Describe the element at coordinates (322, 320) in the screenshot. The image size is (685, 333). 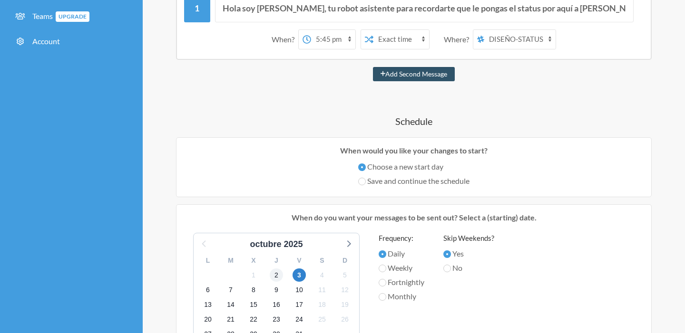
I see `span: martes, 25 de noviembre de 2025` at that location.